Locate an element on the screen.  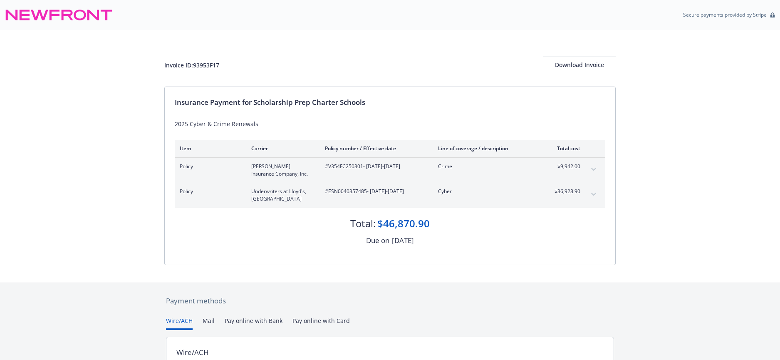
span: $36,928.90 is located at coordinates (564, 191).